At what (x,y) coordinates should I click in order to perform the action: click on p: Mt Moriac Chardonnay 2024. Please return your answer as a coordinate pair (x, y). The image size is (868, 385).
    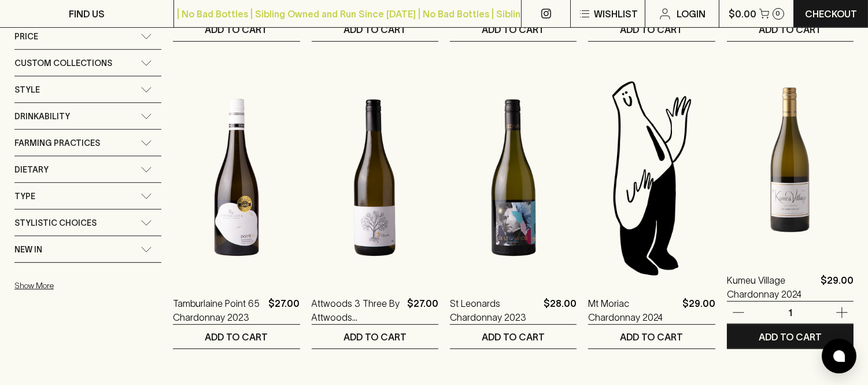
    Looking at the image, I should click on (633, 310).